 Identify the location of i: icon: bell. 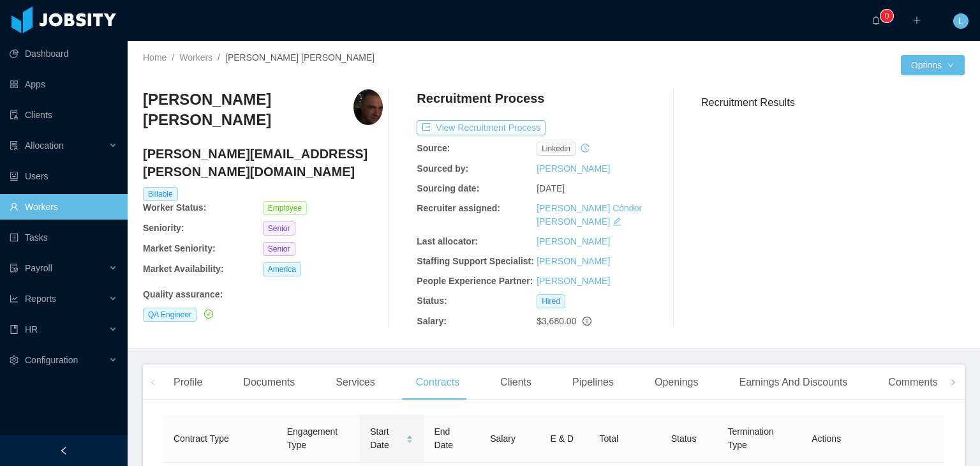
(876, 21).